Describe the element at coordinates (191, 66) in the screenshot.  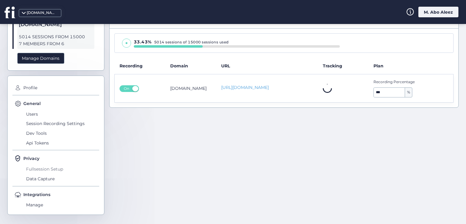
I see `th: Domain` at that location.